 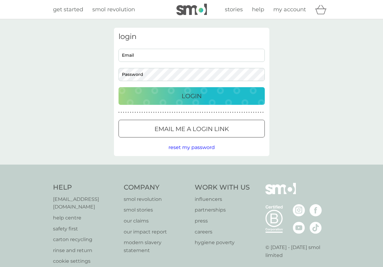 What do you see at coordinates (290, 9) in the screenshot?
I see `a: my account` at bounding box center [290, 9].